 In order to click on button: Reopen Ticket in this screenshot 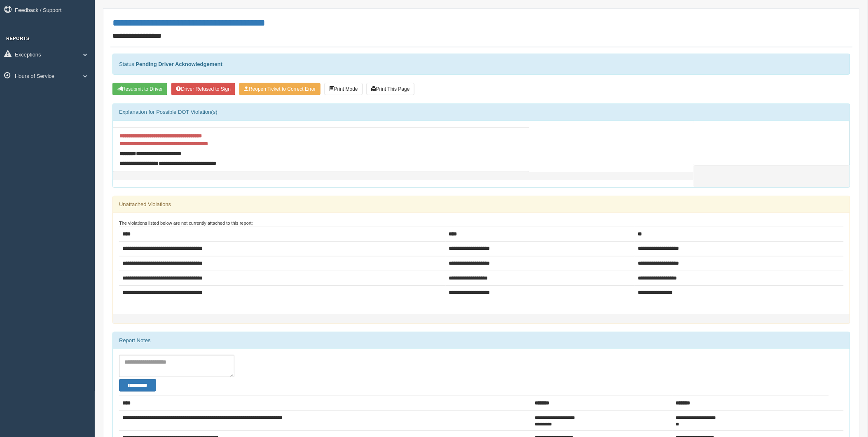, I will do `click(279, 89)`.